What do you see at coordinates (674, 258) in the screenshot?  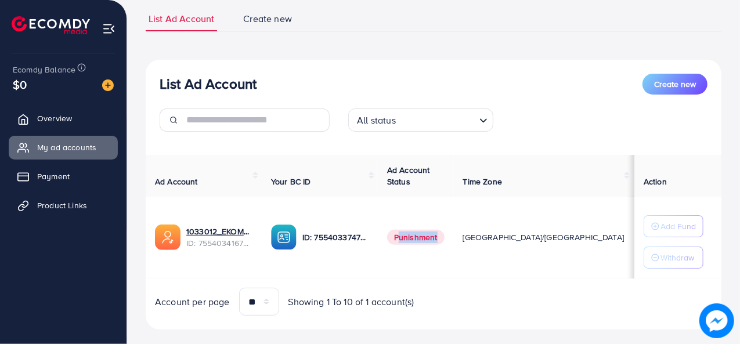 I see `button: Withdraw` at bounding box center [674, 258].